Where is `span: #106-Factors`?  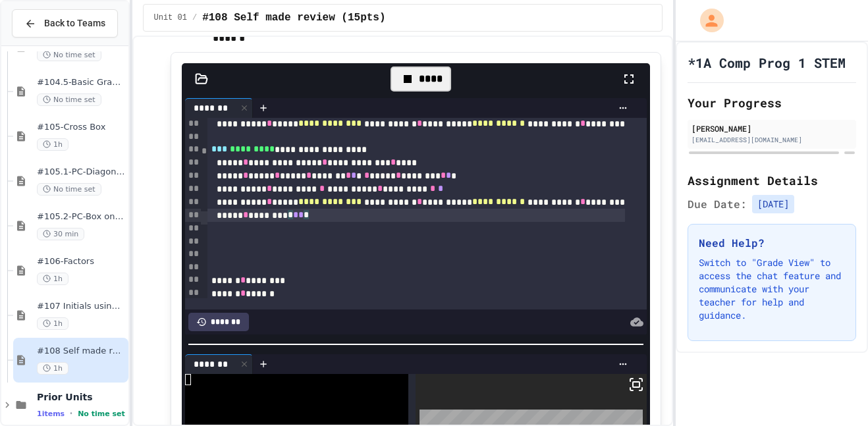 span: #106-Factors is located at coordinates (81, 261).